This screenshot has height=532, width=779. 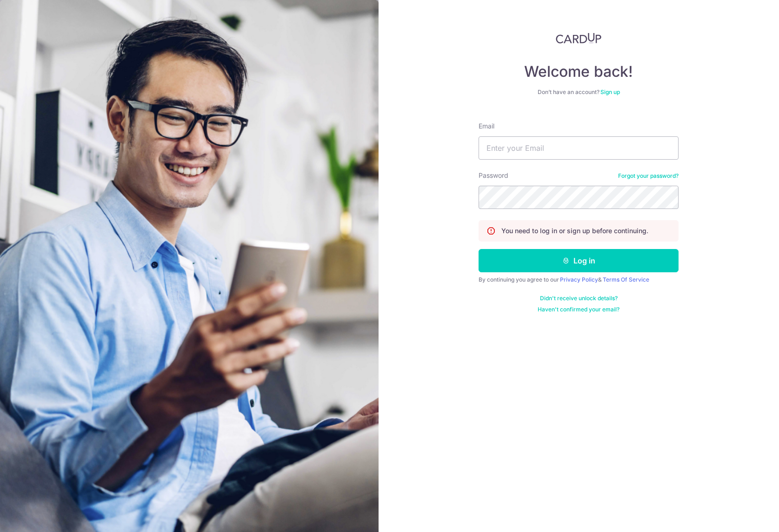 What do you see at coordinates (486, 126) in the screenshot?
I see `label: Email` at bounding box center [486, 126].